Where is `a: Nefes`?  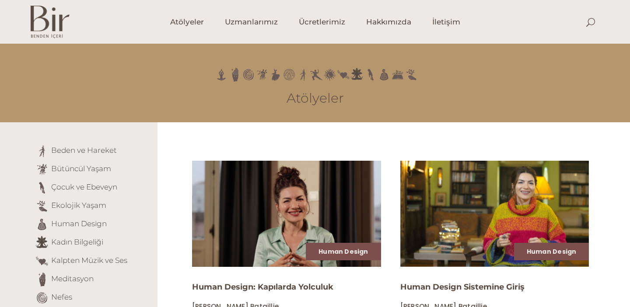
a: Nefes is located at coordinates (62, 297).